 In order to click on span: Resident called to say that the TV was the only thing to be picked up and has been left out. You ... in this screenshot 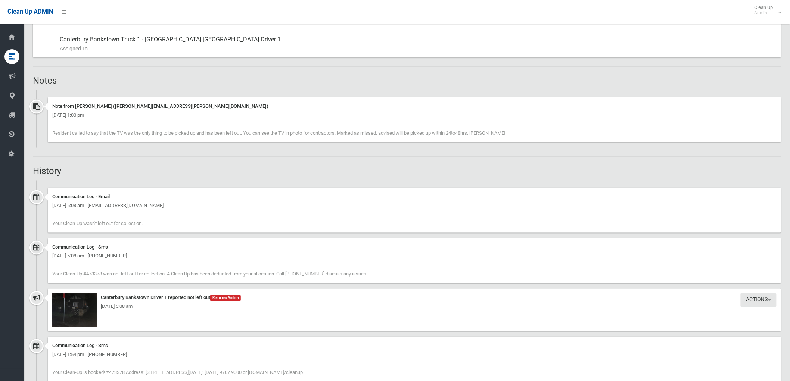, I will do `click(279, 133)`.